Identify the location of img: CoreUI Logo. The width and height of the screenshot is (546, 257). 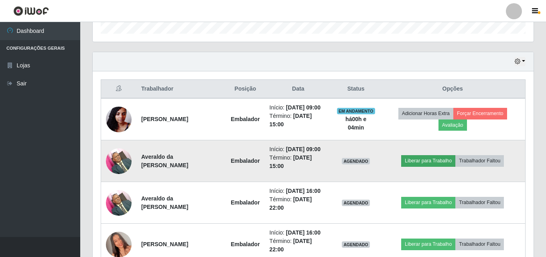
(31, 11).